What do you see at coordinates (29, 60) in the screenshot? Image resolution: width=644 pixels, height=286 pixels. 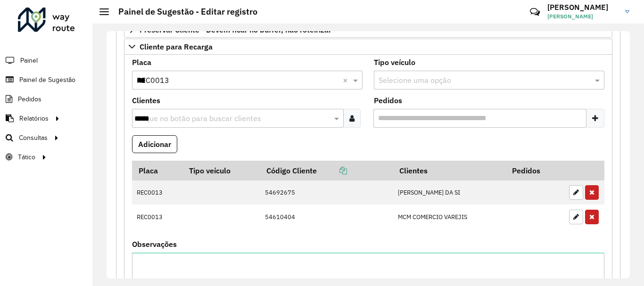 I see `span: Painel` at bounding box center [29, 60].